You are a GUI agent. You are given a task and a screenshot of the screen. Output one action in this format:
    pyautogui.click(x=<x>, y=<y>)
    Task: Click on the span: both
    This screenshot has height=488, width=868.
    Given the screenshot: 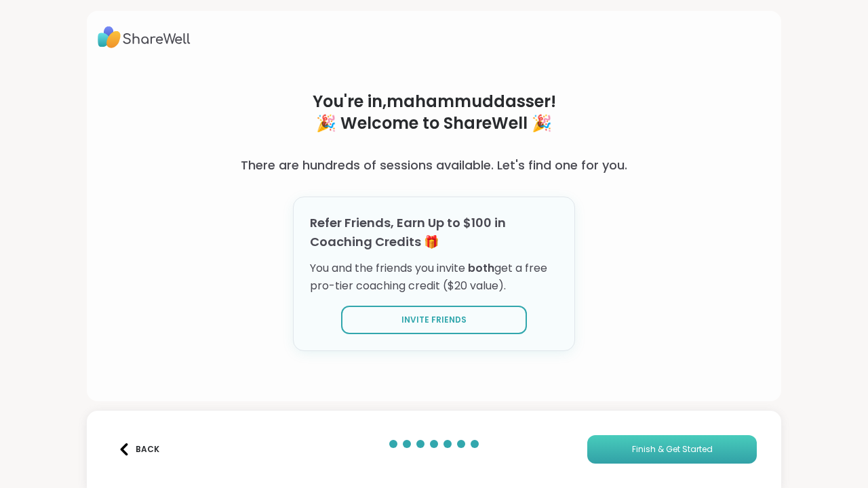 What is the action you would take?
    pyautogui.click(x=481, y=268)
    